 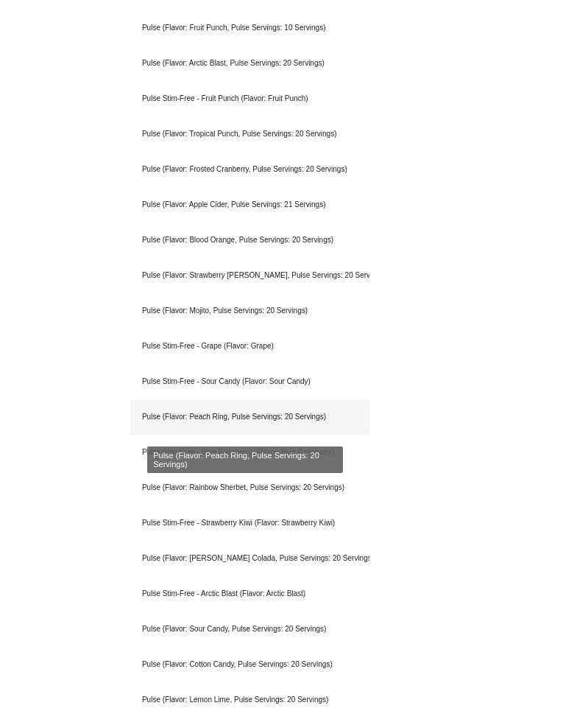 What do you see at coordinates (250, 169) in the screenshot?
I see `div: Pulse (Flavor: Frosted Cranberry, Pulse Servings: 20 Servings)` at bounding box center [250, 169].